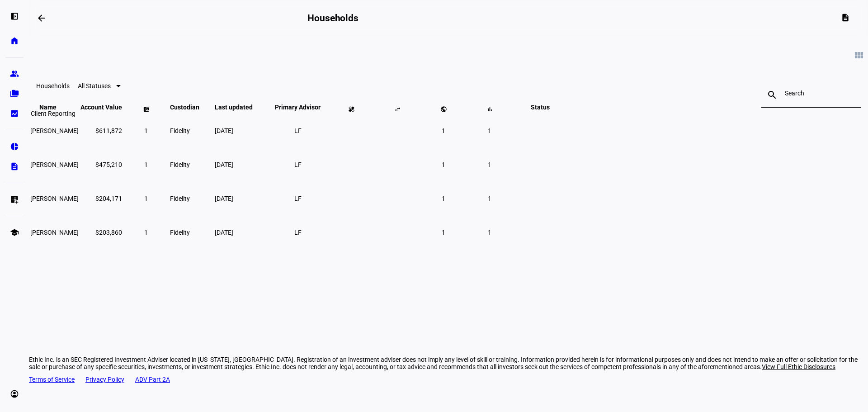  What do you see at coordinates (54, 232) in the screenshot?
I see `span: Jacob Shufro` at bounding box center [54, 232].